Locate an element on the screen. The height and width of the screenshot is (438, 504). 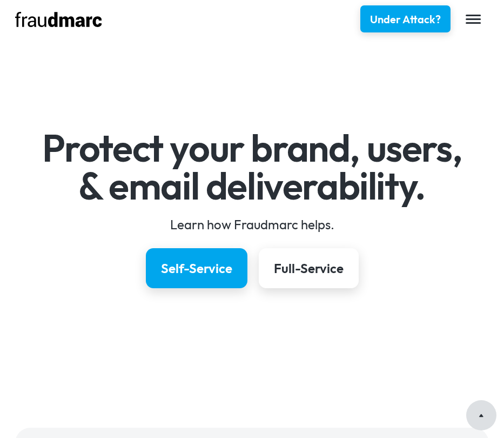
a: Self-Service is located at coordinates (197, 268).